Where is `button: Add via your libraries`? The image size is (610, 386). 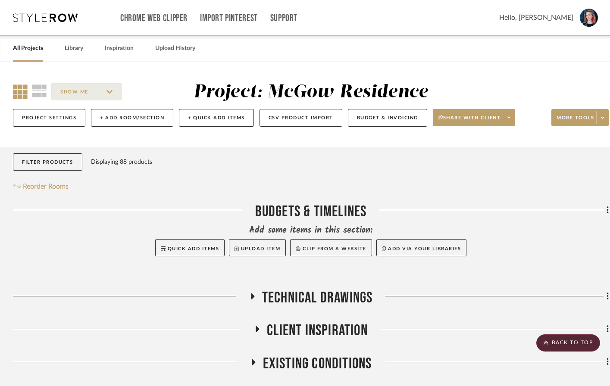 button: Add via your libraries is located at coordinates (422, 248).